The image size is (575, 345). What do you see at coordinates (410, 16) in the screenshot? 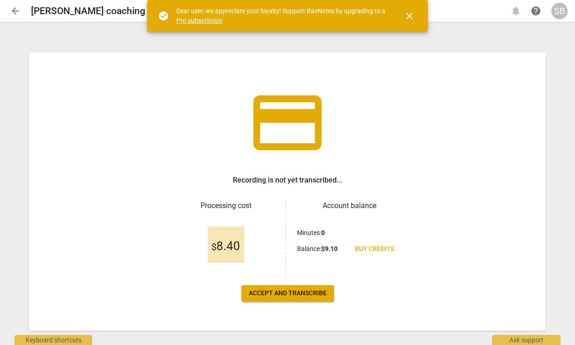
I see `span: close` at bounding box center [410, 16].